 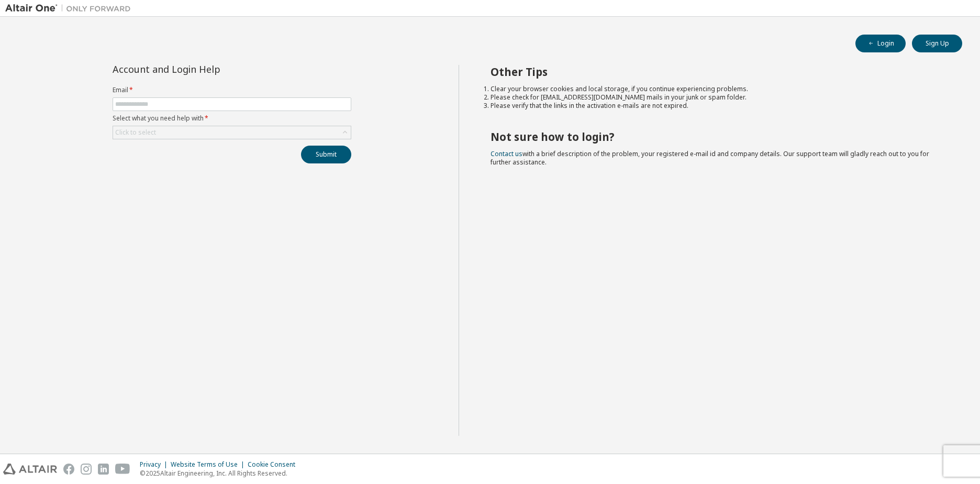 I want to click on img: linkedin.svg, so click(x=103, y=469).